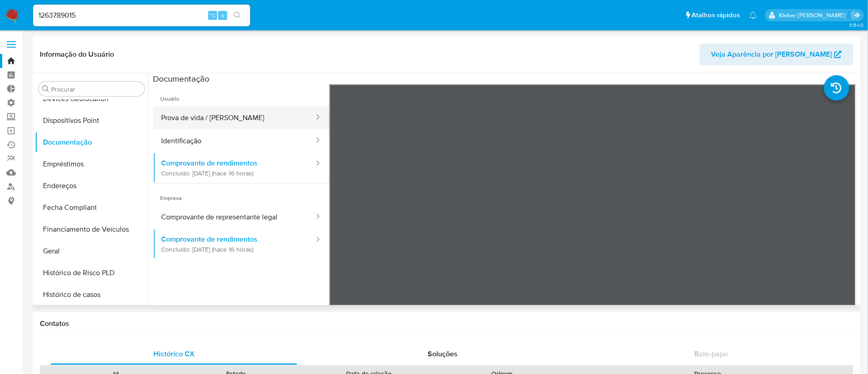 The width and height of the screenshot is (868, 374). Describe the element at coordinates (91, 186) in the screenshot. I see `button: Endereços` at that location.